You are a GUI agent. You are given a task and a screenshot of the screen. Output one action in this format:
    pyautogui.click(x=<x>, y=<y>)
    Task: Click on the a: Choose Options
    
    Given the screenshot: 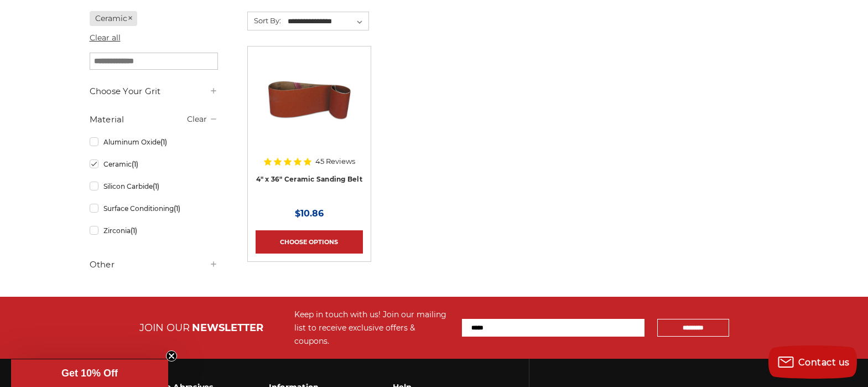 What is the action you would take?
    pyautogui.click(x=309, y=242)
    